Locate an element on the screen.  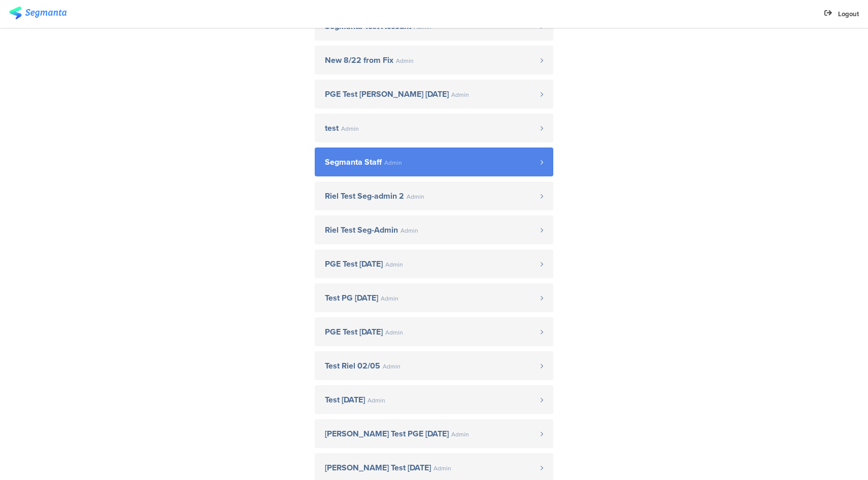
span: Segmanta Staff is located at coordinates (353, 163).